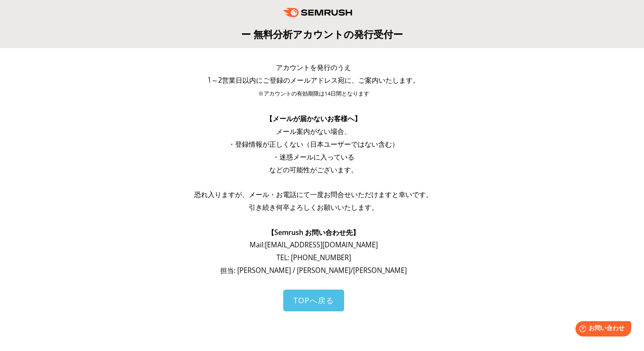 This screenshot has width=644, height=351. I want to click on span: ・登録情報が正しくない（日本ユーザーではない含む）, so click(313, 144).